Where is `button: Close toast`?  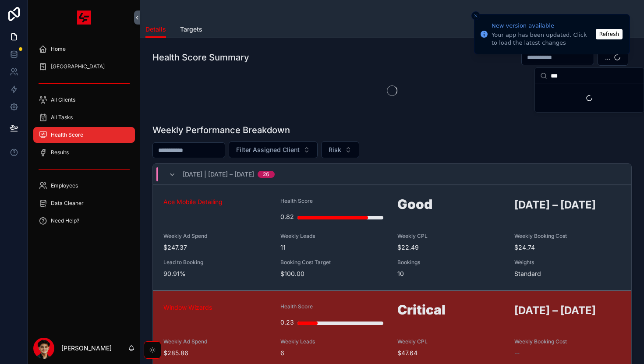
button: Close toast is located at coordinates (476, 16).